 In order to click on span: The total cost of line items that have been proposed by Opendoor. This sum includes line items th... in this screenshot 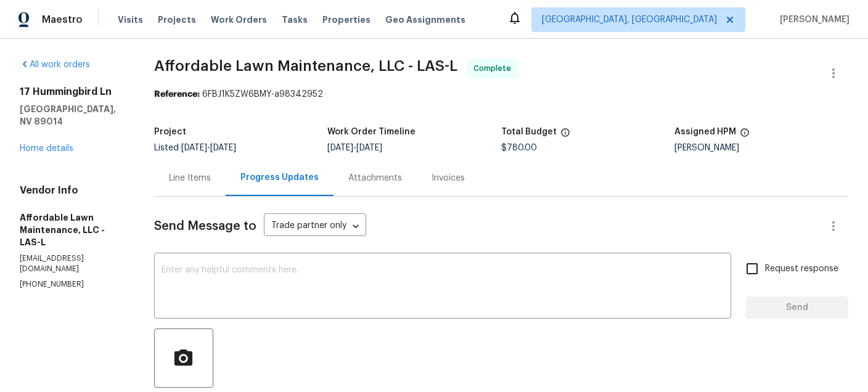, I will do `click(566, 136)`.